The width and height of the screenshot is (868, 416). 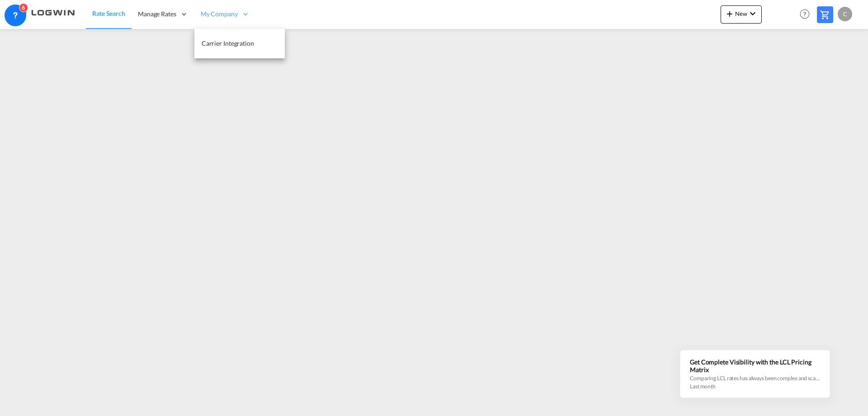 I want to click on img: 2761ae10d95411efa20a1f5e0282d2d7.png, so click(x=44, y=14).